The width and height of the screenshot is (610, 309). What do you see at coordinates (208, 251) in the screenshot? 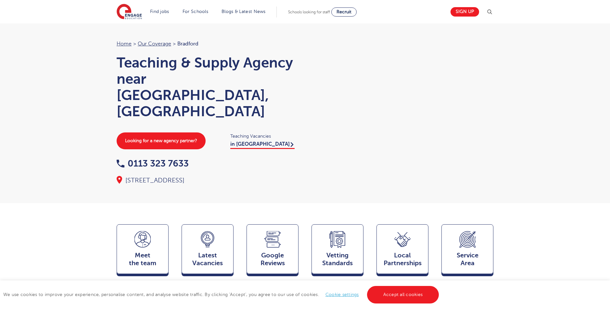
I see `a: LatestVacancies` at bounding box center [208, 251].